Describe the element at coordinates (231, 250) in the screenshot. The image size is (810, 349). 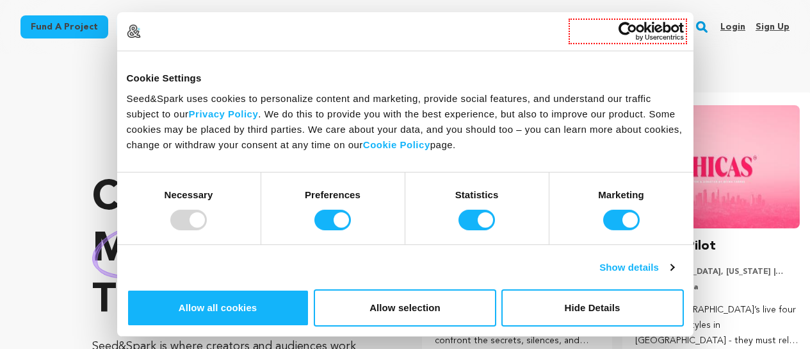
I see `p: Crowdfunding that .` at that location.